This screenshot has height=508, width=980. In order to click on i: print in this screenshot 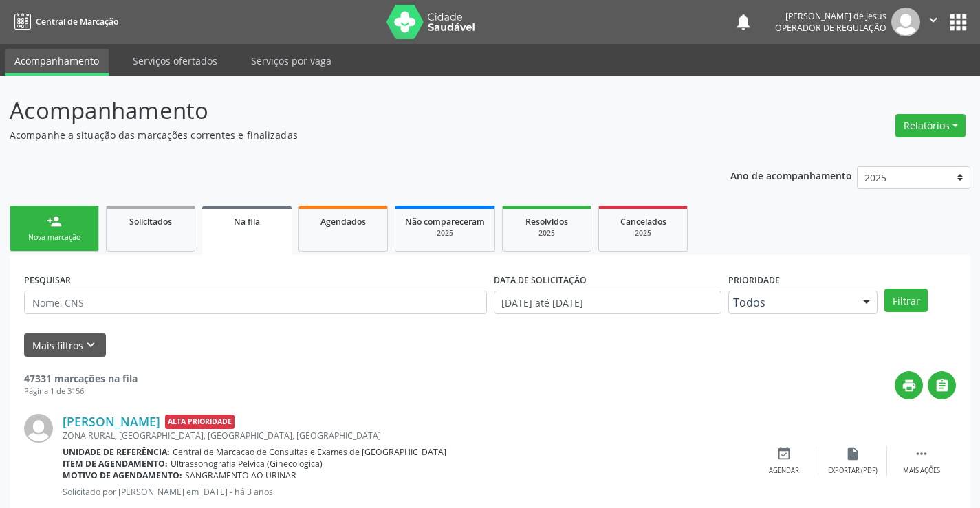, I will do `click(909, 386)`.